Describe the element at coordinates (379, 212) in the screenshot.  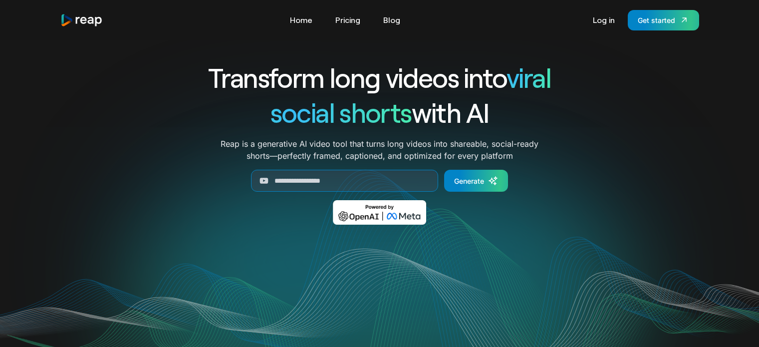
I see `img: Powered by OpenAI & Meta` at that location.